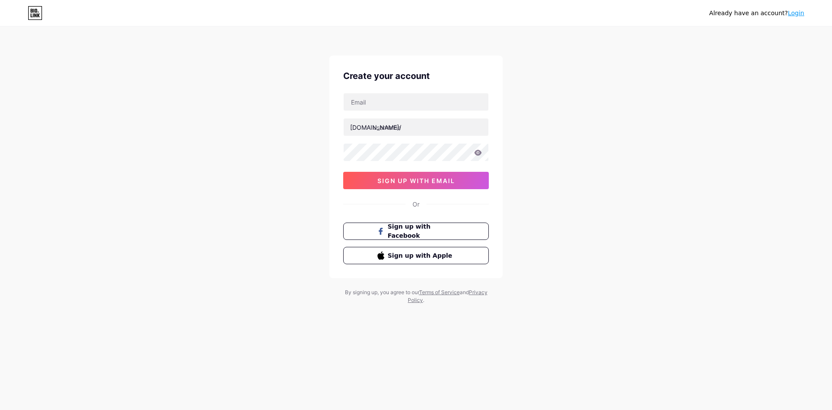 This screenshot has height=410, width=832. What do you see at coordinates (416, 296) in the screenshot?
I see `div: By signing up, you agree to our and .` at bounding box center [416, 296].